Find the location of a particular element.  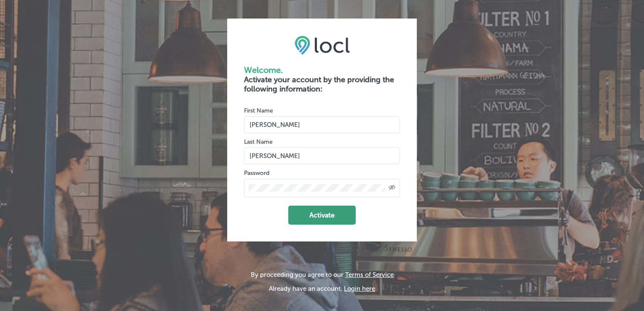

p: Already have an account, is located at coordinates (322, 289).